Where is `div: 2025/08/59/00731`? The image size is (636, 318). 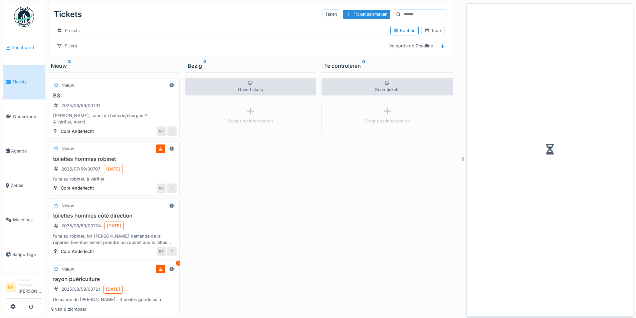
div: 2025/08/59/00731 is located at coordinates (80, 105).